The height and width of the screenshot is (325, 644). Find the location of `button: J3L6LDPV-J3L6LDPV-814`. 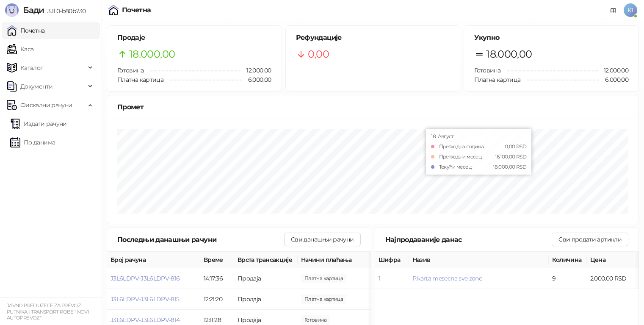

button: J3L6LDPV-J3L6LDPV-814 is located at coordinates (145, 320).